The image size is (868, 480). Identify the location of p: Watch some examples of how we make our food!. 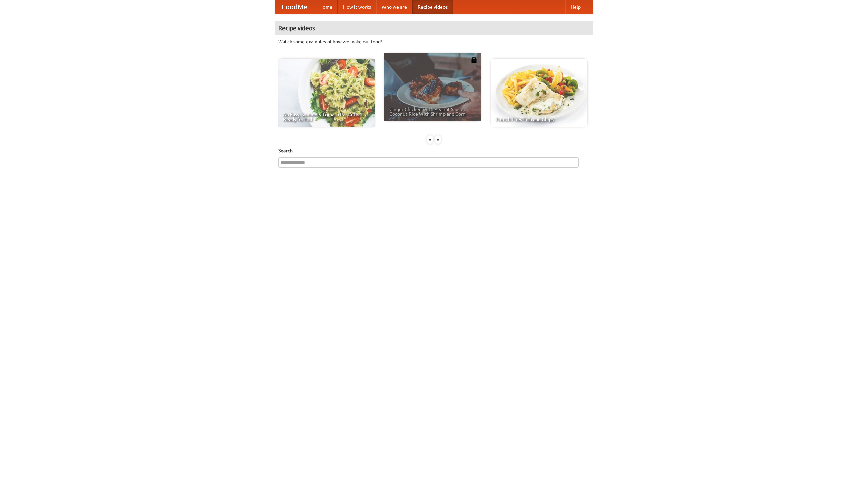
(434, 41).